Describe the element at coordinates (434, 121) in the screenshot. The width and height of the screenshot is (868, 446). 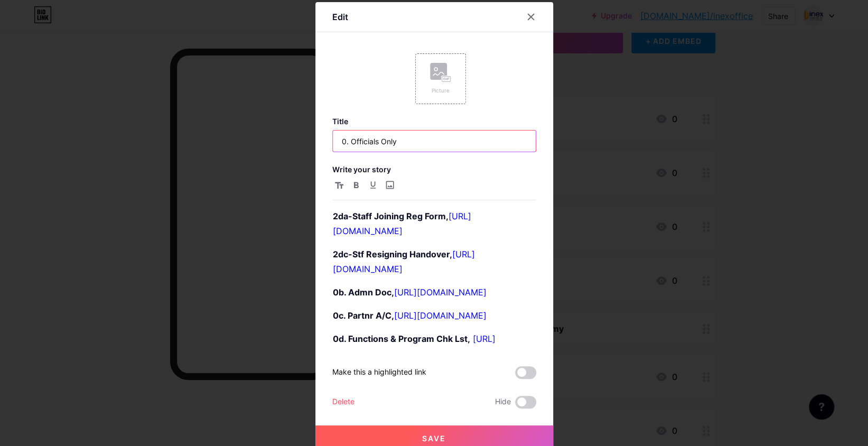
I see `h3: Title` at that location.